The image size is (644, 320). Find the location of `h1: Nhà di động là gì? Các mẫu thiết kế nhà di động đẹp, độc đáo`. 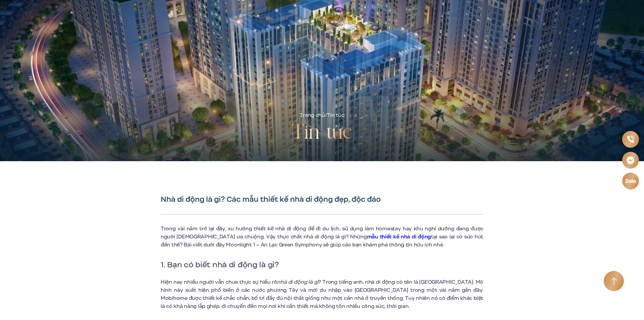

h1: Nhà di động là gì? Các mẫu thiết kế nhà di động đẹp, độc đáo is located at coordinates (322, 200).